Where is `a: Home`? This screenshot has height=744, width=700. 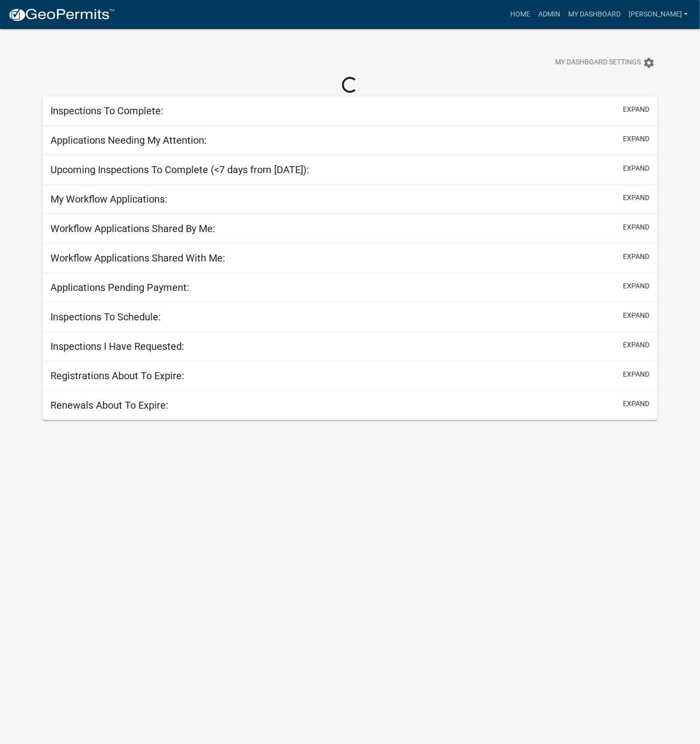 a: Home is located at coordinates (520, 14).